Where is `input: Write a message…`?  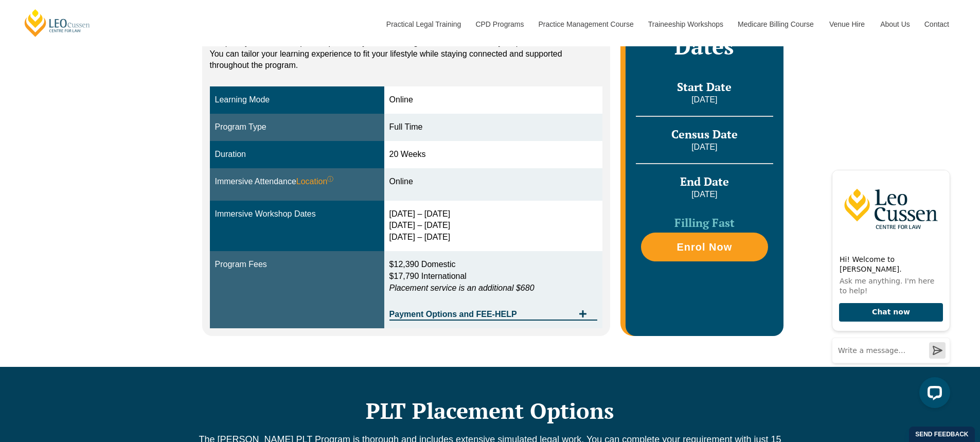 input: Write a message… is located at coordinates (67, 190).